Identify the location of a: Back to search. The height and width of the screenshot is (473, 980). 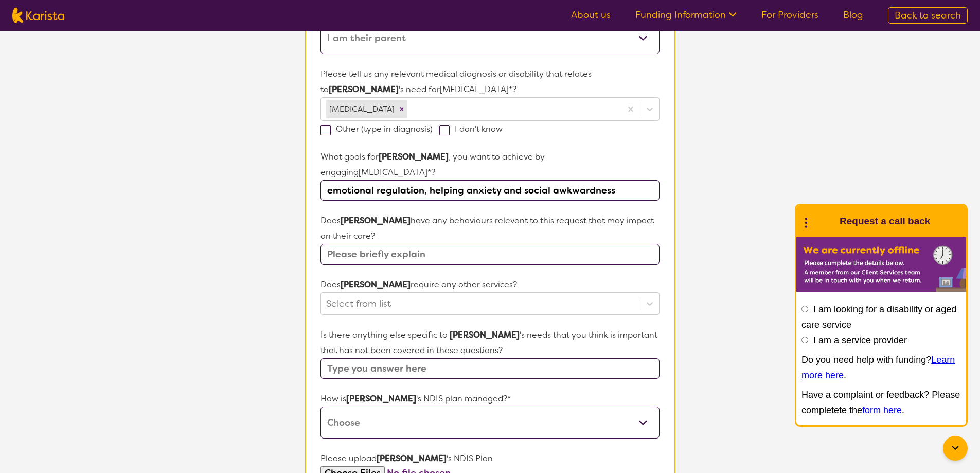
(928, 16).